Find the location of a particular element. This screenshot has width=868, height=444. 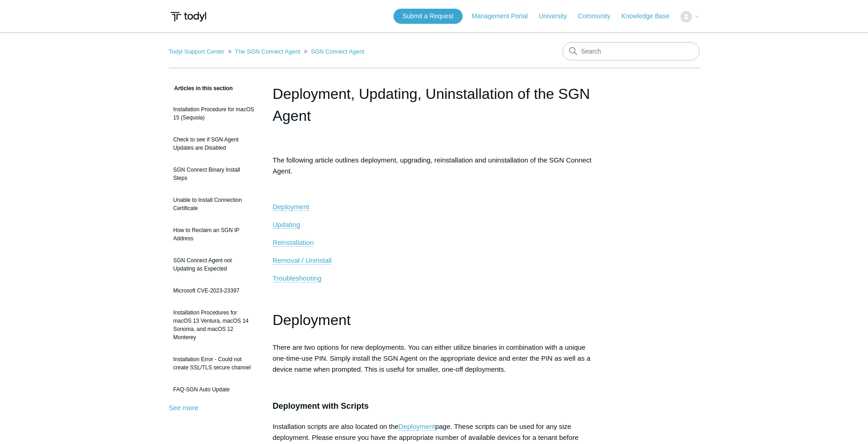

input: Search is located at coordinates (631, 51).